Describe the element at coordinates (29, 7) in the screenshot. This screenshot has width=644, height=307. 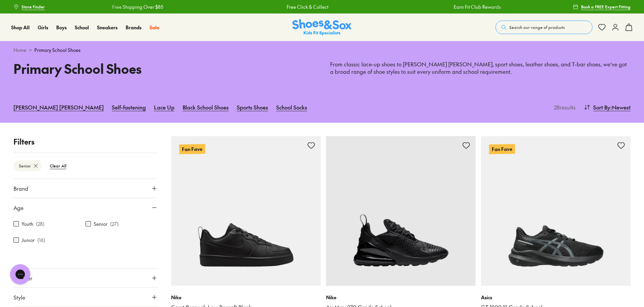
I see `a: Store Finder` at that location.